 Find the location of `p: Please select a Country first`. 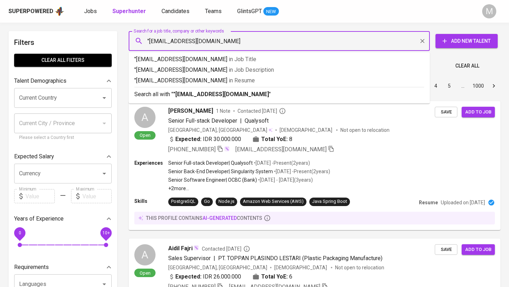

p: Please select a Country first is located at coordinates (63, 138).